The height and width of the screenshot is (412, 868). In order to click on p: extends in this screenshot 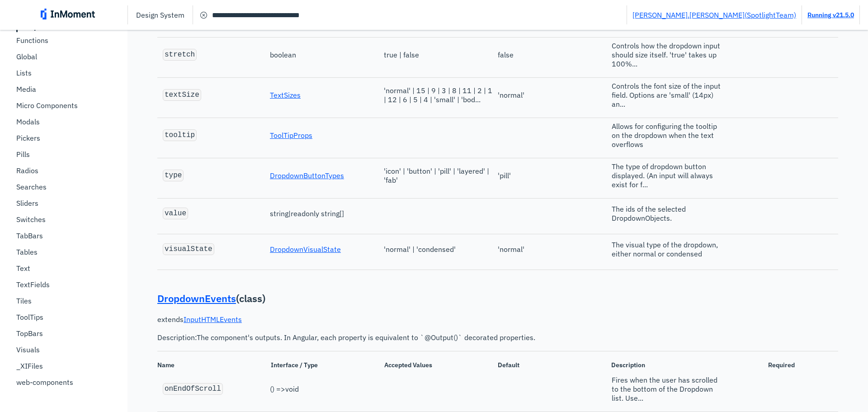, I will do `click(498, 328)`.